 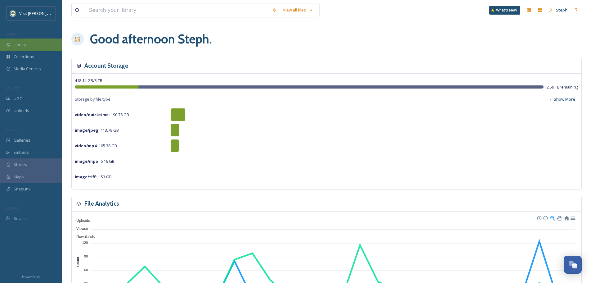 What do you see at coordinates (21, 152) in the screenshot?
I see `span: Embeds` at bounding box center [21, 152].